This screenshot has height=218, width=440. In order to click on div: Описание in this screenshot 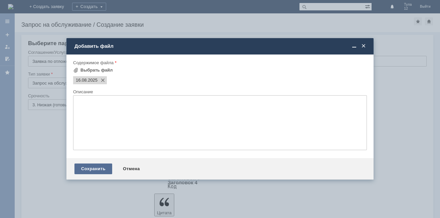, I will do `click(220, 92)`.